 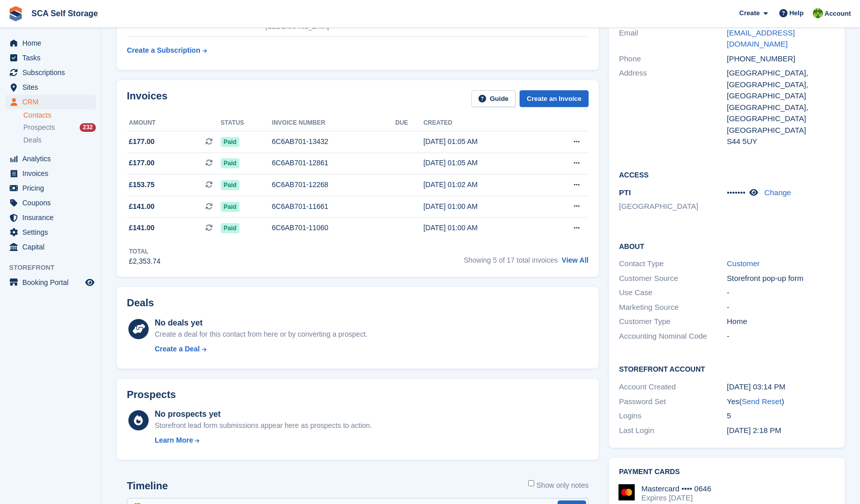 What do you see at coordinates (625, 192) in the screenshot?
I see `span: PTI` at bounding box center [625, 192].